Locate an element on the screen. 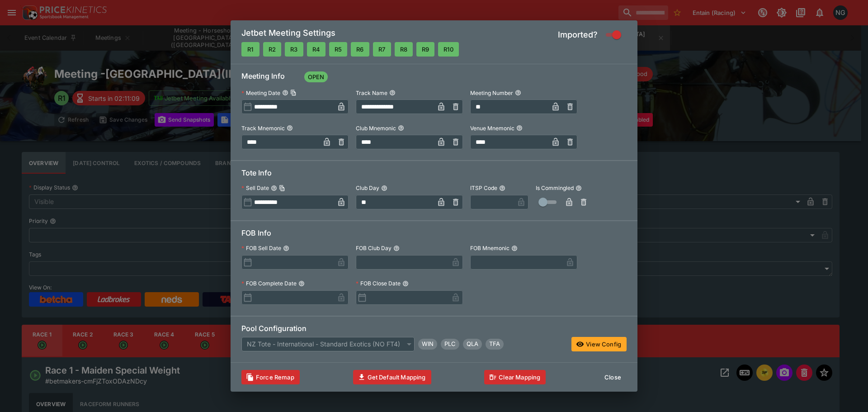  button: FOB Close Date is located at coordinates (406, 283).